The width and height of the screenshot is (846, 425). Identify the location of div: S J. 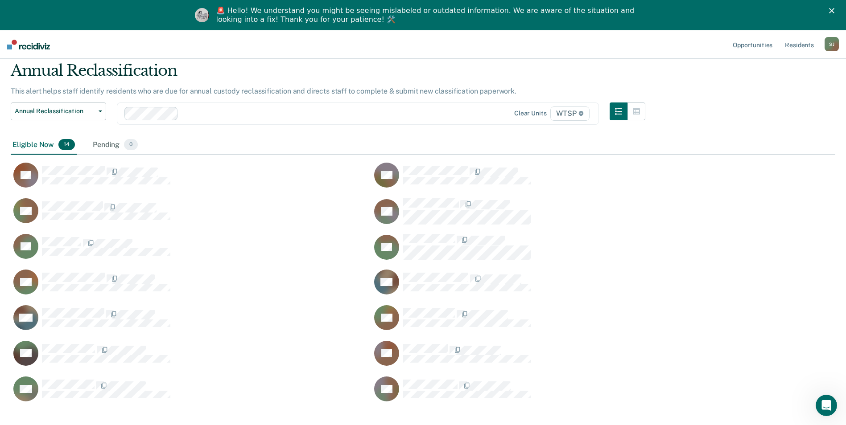
(832, 44).